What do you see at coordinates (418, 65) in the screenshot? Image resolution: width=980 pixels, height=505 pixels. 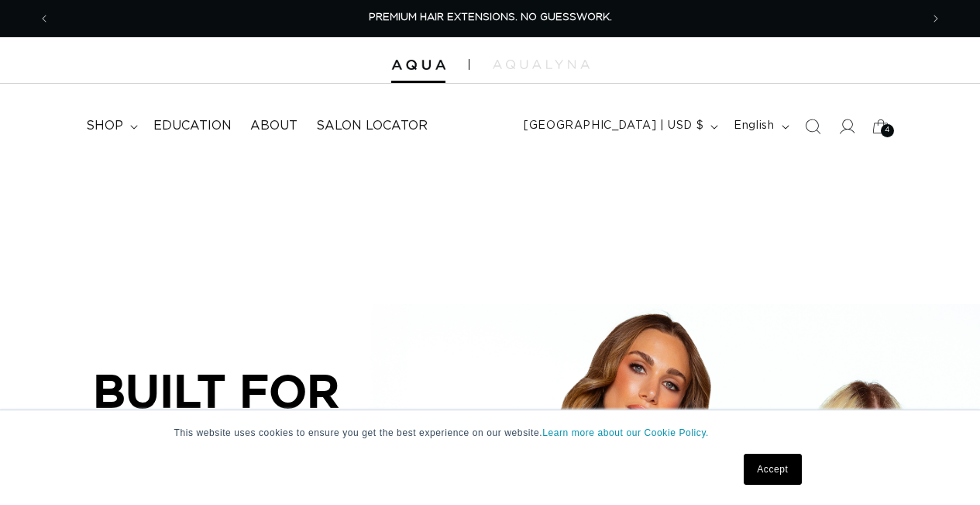 I see `img: Aqua Hair Extensions` at bounding box center [418, 65].